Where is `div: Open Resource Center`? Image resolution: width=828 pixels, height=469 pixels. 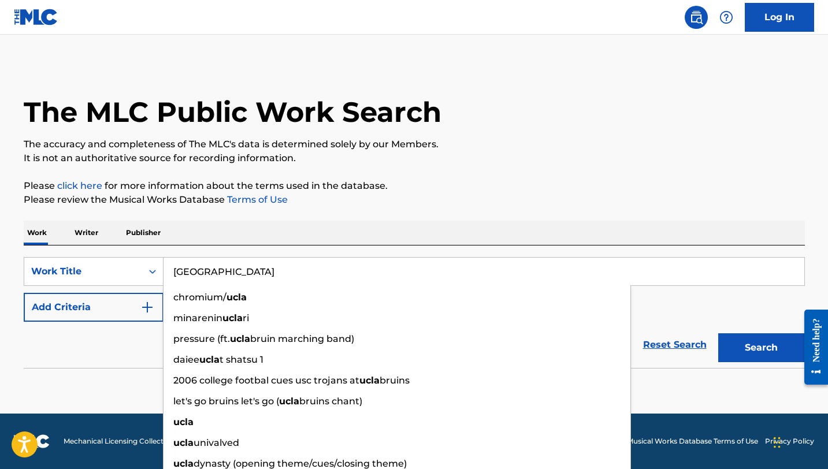 div: Open Resource Center is located at coordinates (20, 46).